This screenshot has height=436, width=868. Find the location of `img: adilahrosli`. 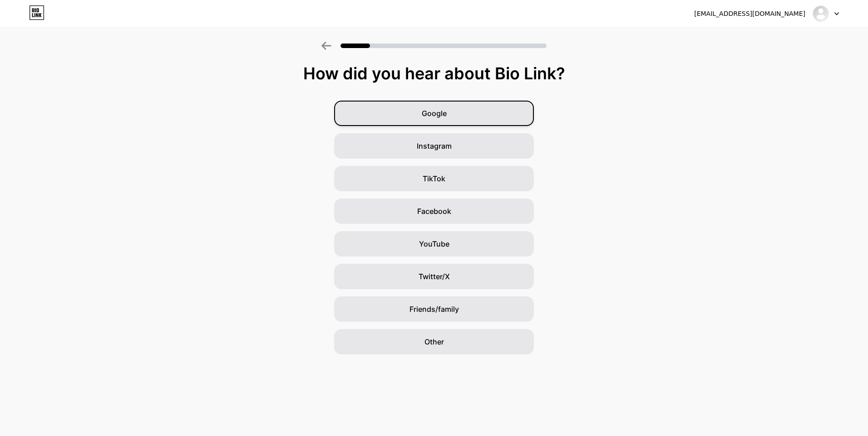

img: adilahrosli is located at coordinates (820, 14).